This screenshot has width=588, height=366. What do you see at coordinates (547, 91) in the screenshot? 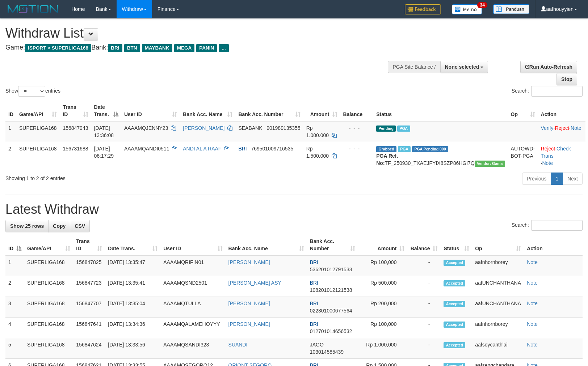
I see `label: Search:` at bounding box center [547, 91].